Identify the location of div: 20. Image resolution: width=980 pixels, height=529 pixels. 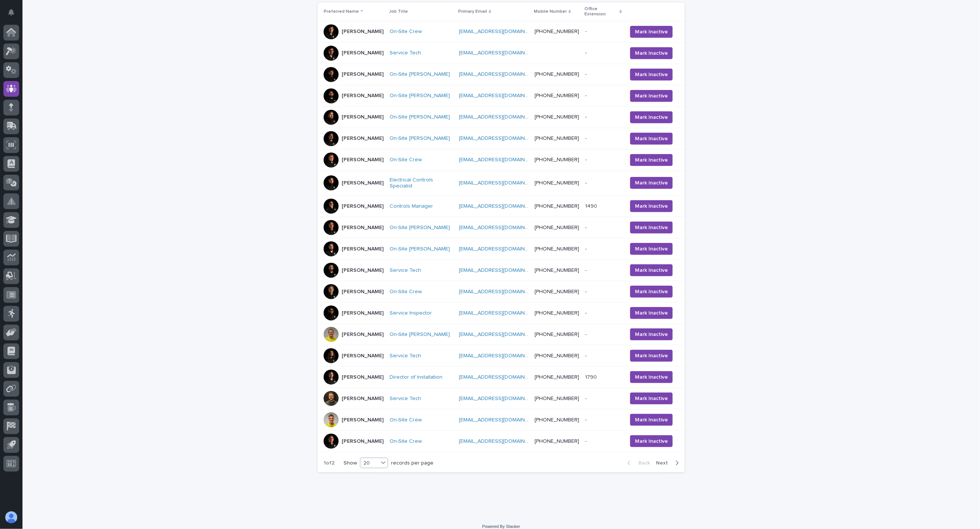
(369, 463).